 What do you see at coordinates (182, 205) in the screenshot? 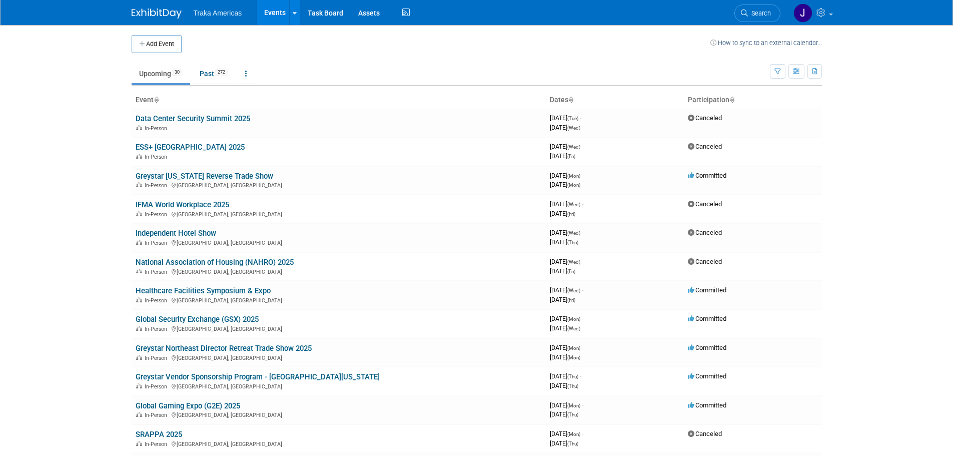
I see `a: IFMA World Workplace 2025` at bounding box center [182, 205].